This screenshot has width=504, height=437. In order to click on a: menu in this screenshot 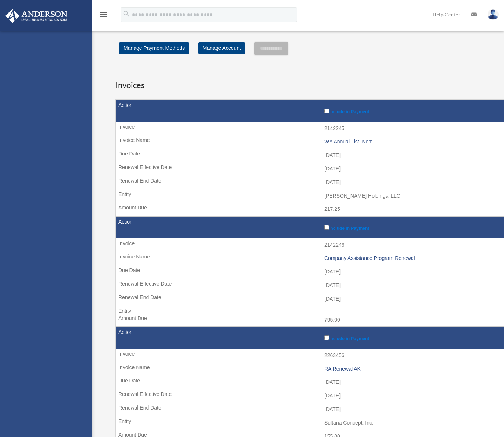, I will do `click(103, 16)`.